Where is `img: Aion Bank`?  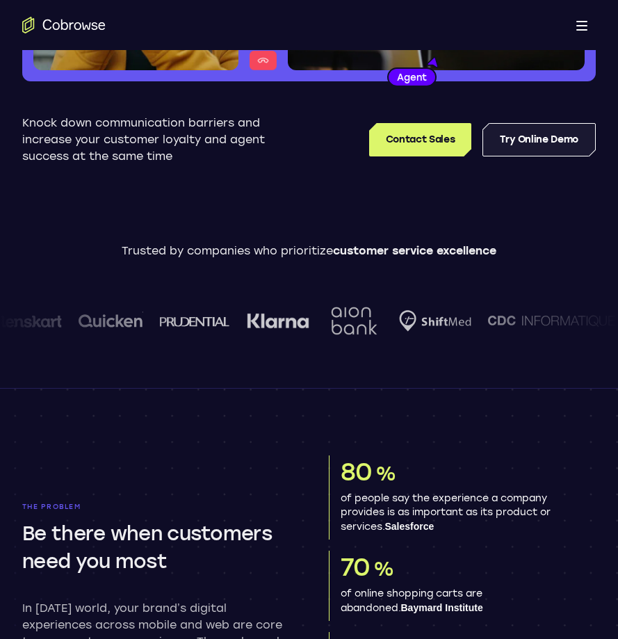 img: Aion Bank is located at coordinates (353, 320).